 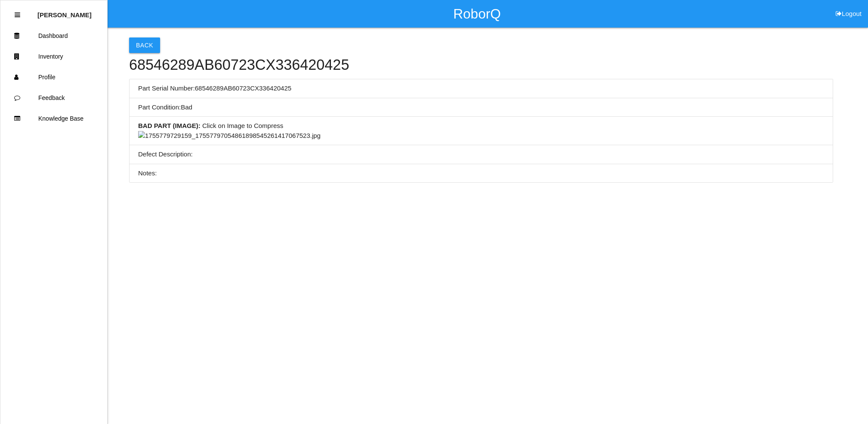 I want to click on a: Profile, so click(x=54, y=77).